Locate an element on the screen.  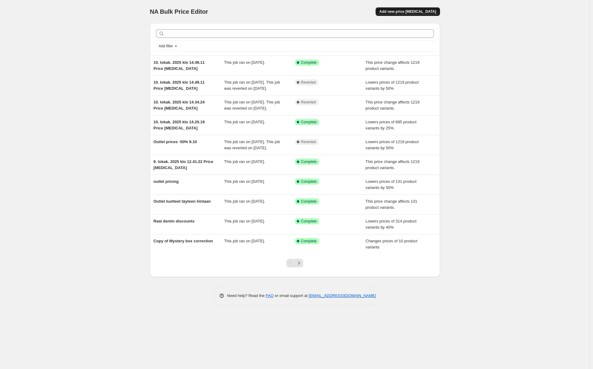
span: Real denim discounts is located at coordinates (174, 221).